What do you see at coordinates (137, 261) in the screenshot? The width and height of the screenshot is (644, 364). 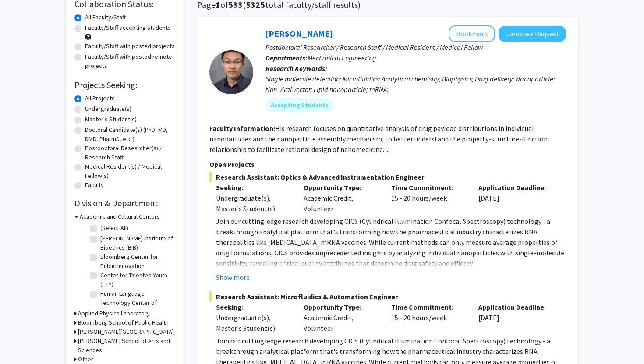 I see `label: Bloomberg Center for Public Innovation` at bounding box center [137, 261].